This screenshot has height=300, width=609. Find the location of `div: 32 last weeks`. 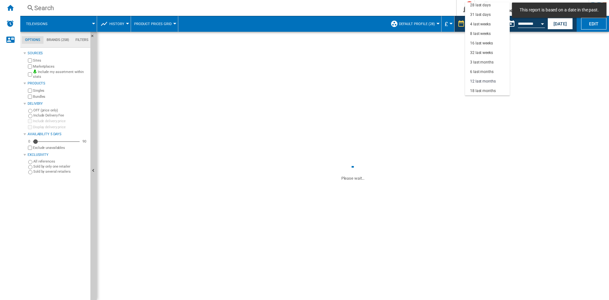

div: 32 last weeks is located at coordinates (482, 53).